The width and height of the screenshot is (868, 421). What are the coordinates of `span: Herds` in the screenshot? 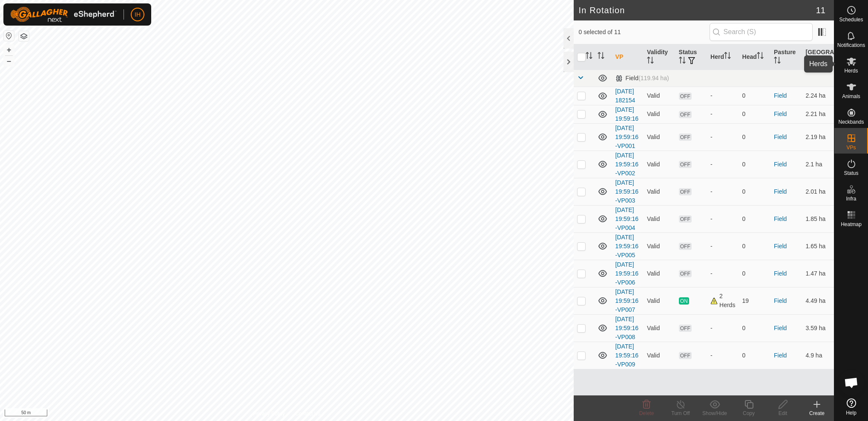 It's located at (851, 71).